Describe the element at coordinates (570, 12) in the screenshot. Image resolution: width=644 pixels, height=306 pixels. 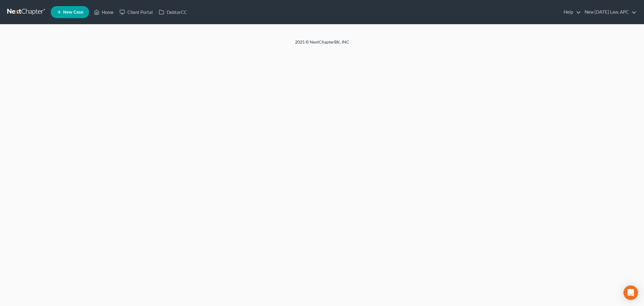
I see `a: Help` at that location.